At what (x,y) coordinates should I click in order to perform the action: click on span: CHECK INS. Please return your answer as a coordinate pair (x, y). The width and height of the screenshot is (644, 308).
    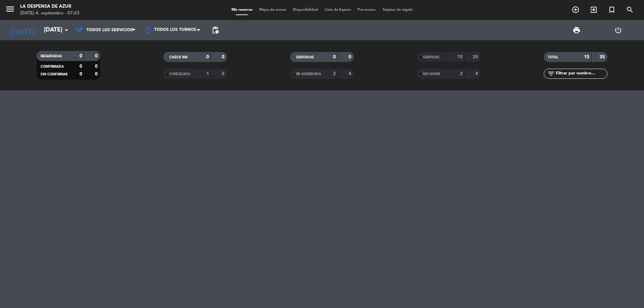
    Looking at the image, I should click on (178, 57).